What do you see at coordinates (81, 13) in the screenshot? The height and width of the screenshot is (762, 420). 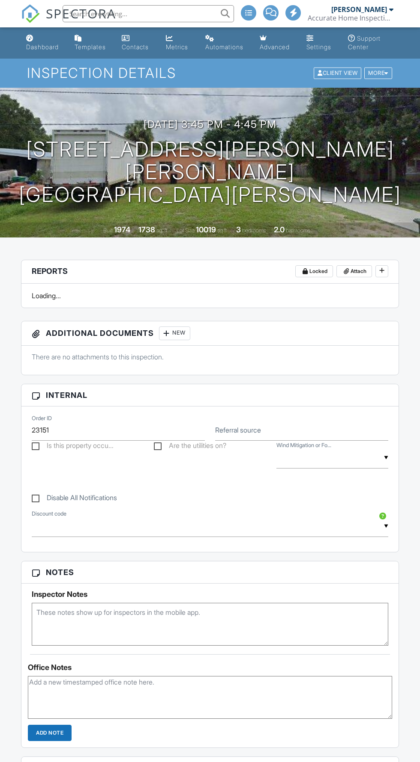 I see `span: SPECTORA` at bounding box center [81, 13].